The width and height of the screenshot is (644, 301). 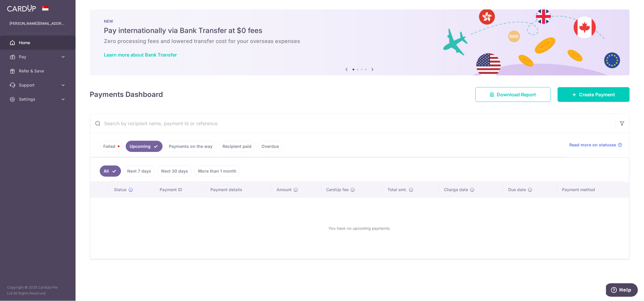 I want to click on span: Support, so click(x=39, y=85).